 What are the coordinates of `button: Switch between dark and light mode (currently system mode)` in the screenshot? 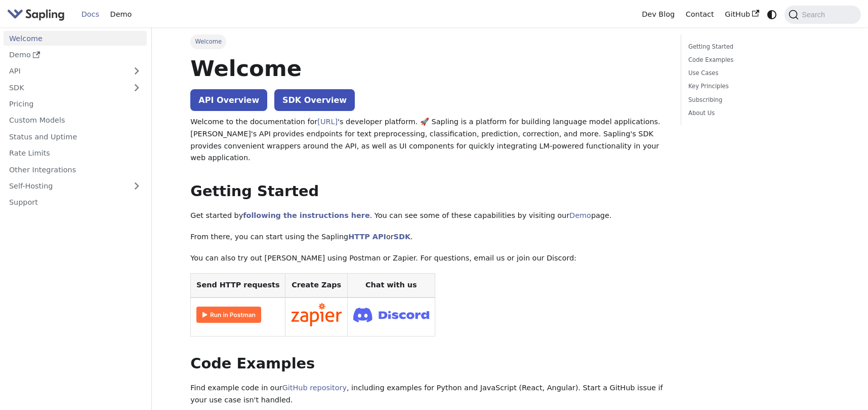 It's located at (772, 14).